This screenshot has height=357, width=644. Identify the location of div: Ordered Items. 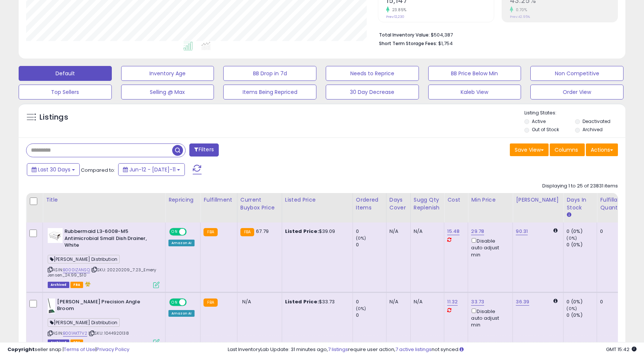
(369, 204).